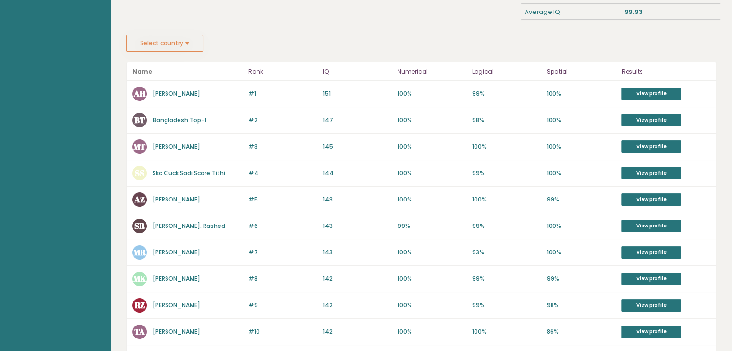 Image resolution: width=732 pixels, height=351 pixels. What do you see at coordinates (570, 12) in the screenshot?
I see `div: Average IQ` at bounding box center [570, 12].